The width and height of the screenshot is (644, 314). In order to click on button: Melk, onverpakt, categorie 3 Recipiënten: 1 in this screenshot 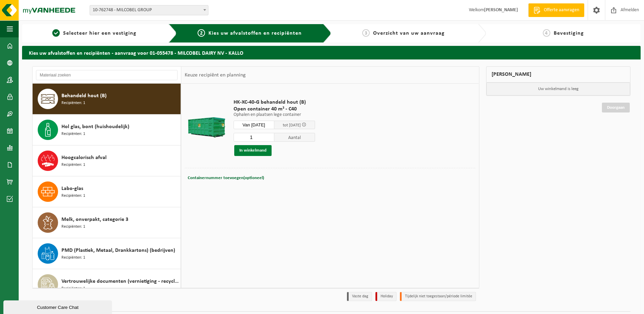, I will do `click(107, 222)`.